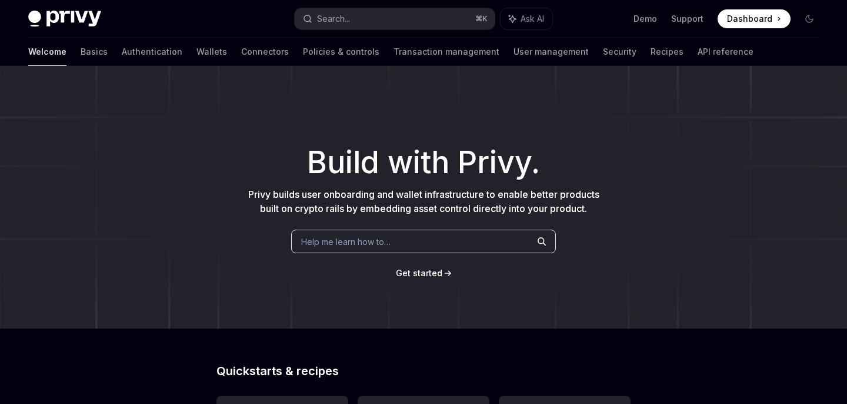 This screenshot has width=847, height=404. I want to click on a: Security, so click(620, 52).